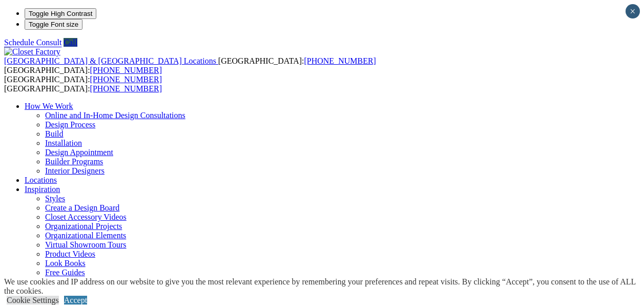  Describe the element at coordinates (85, 244) in the screenshot. I see `a: Virtual Showroom Tours` at that location.